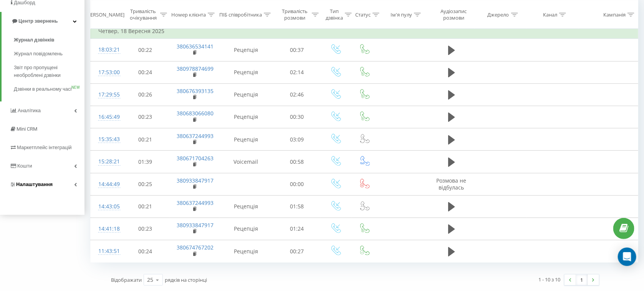  What do you see at coordinates (196, 247) in the screenshot?
I see `a: 380674767202` at bounding box center [196, 247].